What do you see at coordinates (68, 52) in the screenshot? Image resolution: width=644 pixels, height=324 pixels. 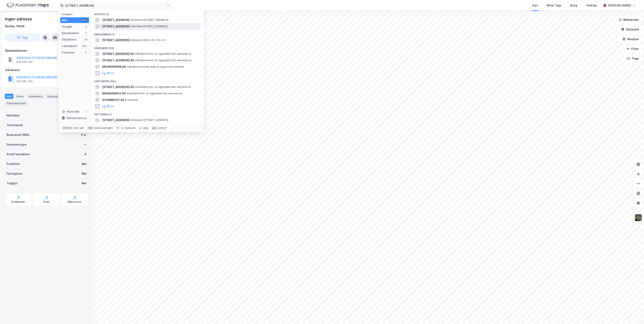 I see `div: Personer` at bounding box center [68, 52].